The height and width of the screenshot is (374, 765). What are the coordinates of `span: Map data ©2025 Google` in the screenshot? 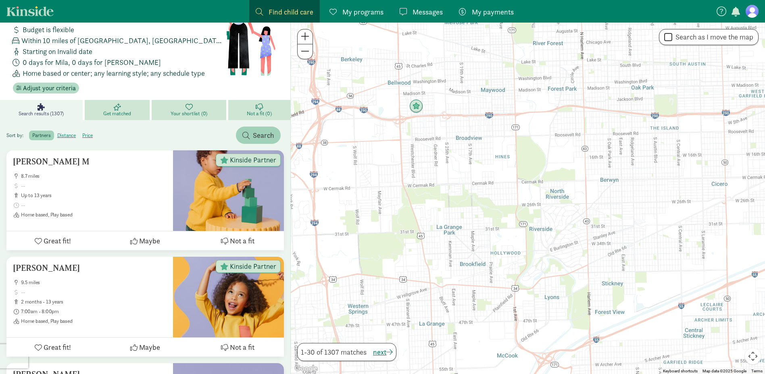 It's located at (724, 371).